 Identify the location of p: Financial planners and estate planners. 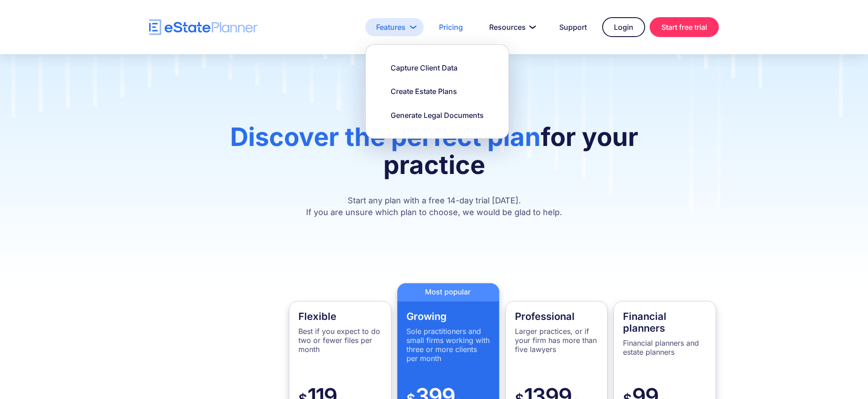
(664, 348).